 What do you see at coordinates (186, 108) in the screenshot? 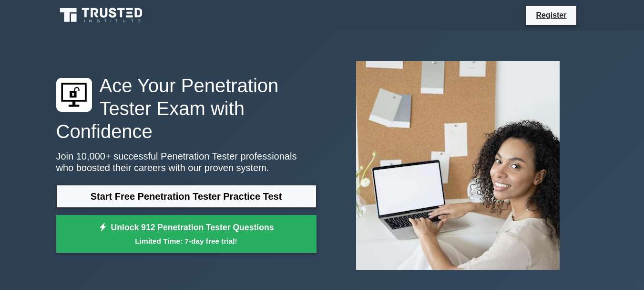
I see `h1: Ace Your Penetration Tester Exam with Confidence` at bounding box center [186, 108].